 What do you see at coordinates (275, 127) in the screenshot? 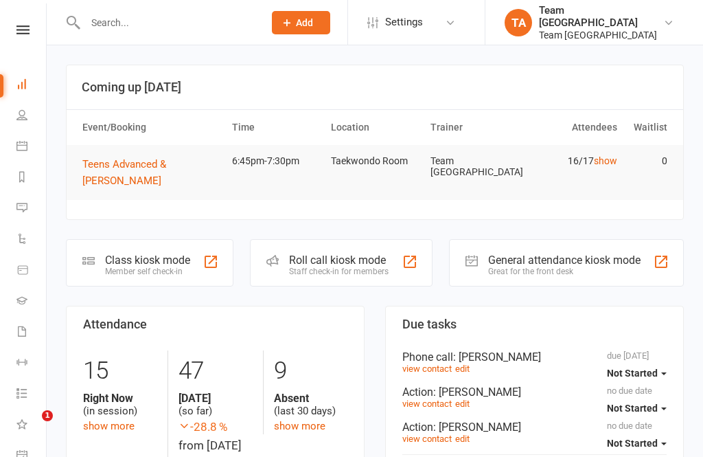
I see `th: Time` at bounding box center [275, 127].